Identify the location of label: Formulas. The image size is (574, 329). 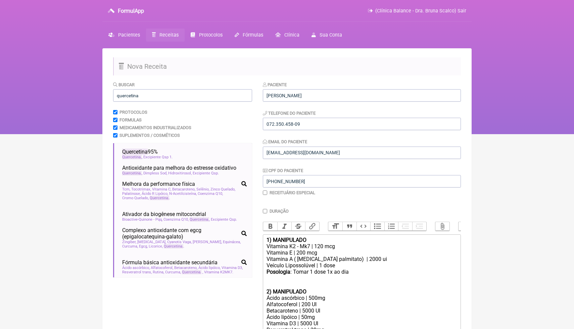
(131, 120).